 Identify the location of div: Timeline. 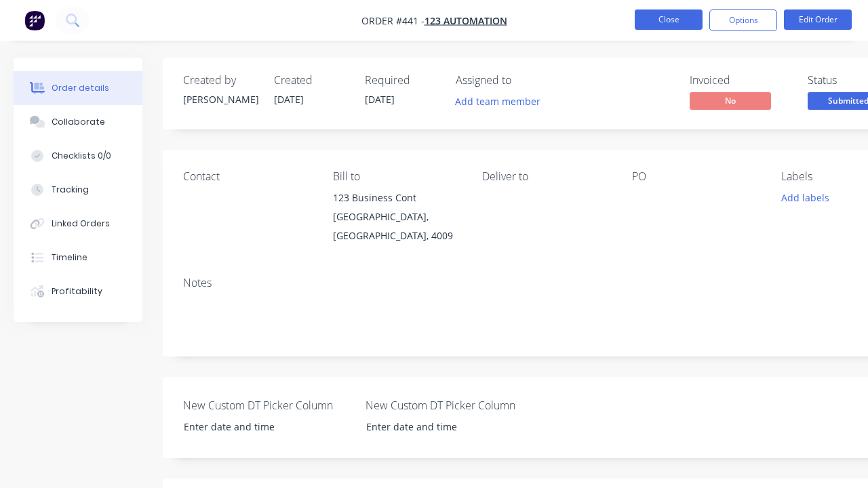
(70, 257).